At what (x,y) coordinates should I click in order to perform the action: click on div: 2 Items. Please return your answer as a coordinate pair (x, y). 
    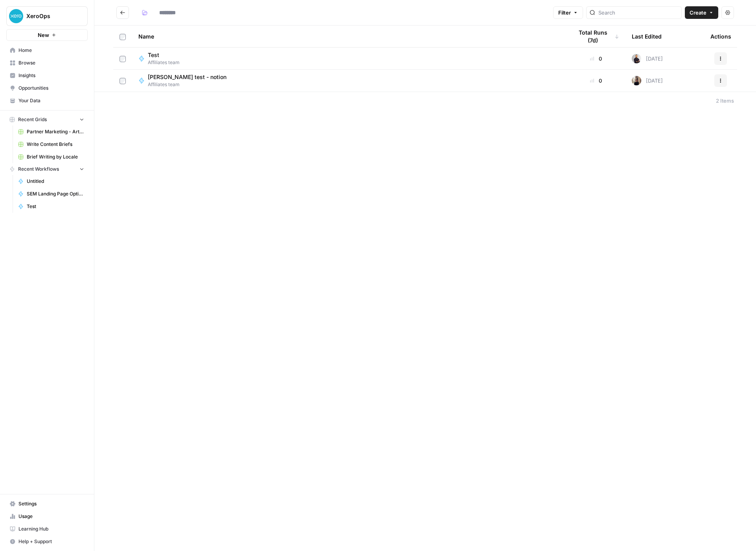
    Looking at the image, I should click on (725, 101).